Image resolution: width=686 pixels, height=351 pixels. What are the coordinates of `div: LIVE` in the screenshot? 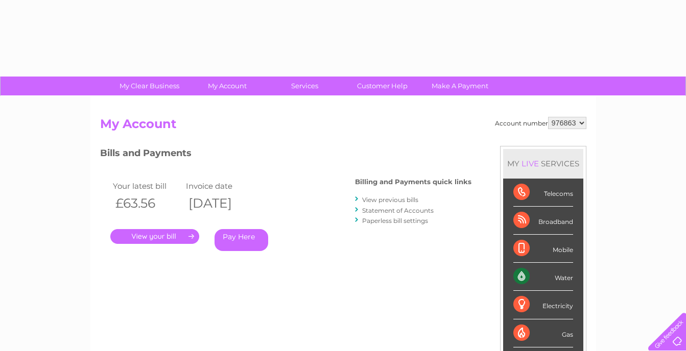 It's located at (530, 163).